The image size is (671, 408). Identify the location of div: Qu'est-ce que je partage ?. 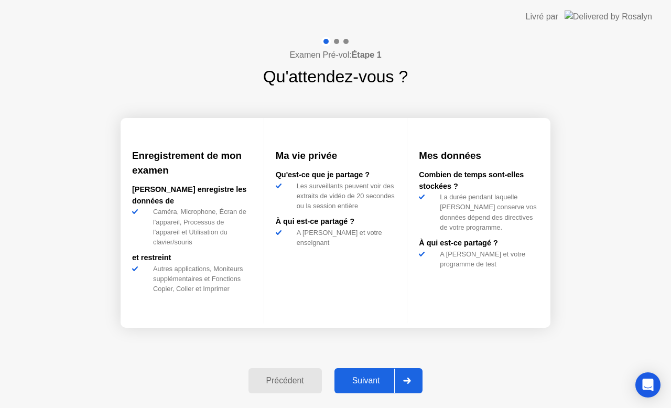
(335, 175).